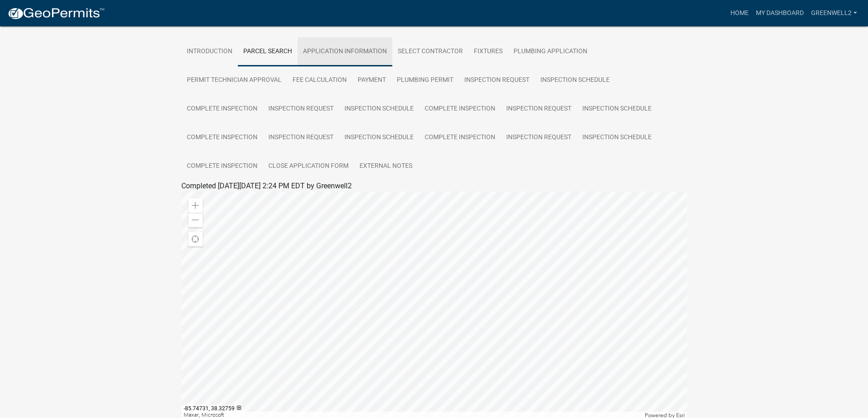  I want to click on a: Parcel search, so click(267, 52).